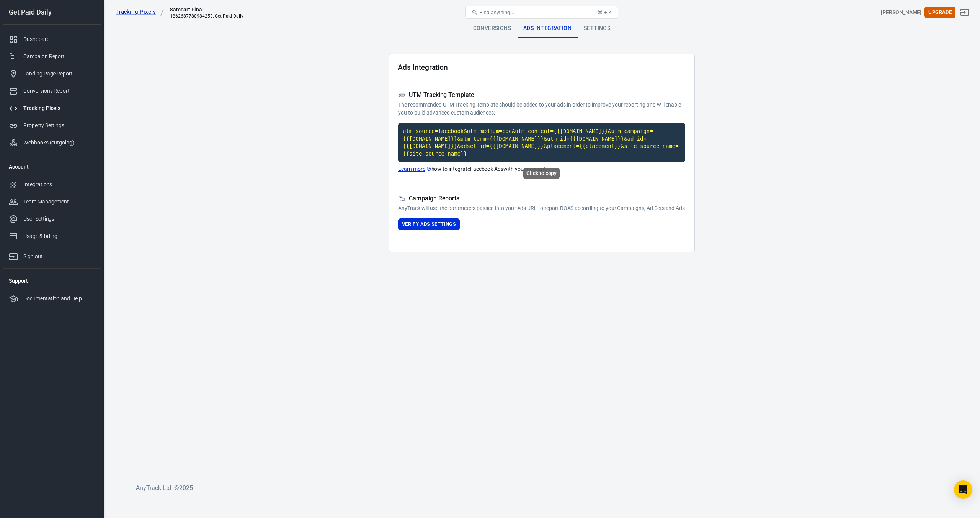 The height and width of the screenshot is (518, 980). What do you see at coordinates (59, 57) in the screenshot?
I see `div: Campaign Report` at bounding box center [59, 57].